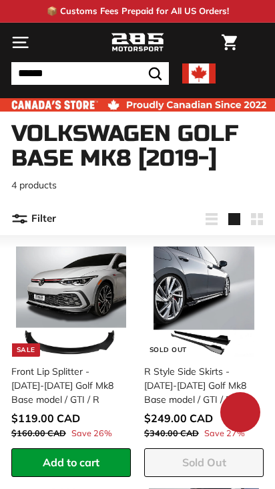 The width and height of the screenshot is (275, 489). I want to click on span: Add to cart, so click(71, 463).